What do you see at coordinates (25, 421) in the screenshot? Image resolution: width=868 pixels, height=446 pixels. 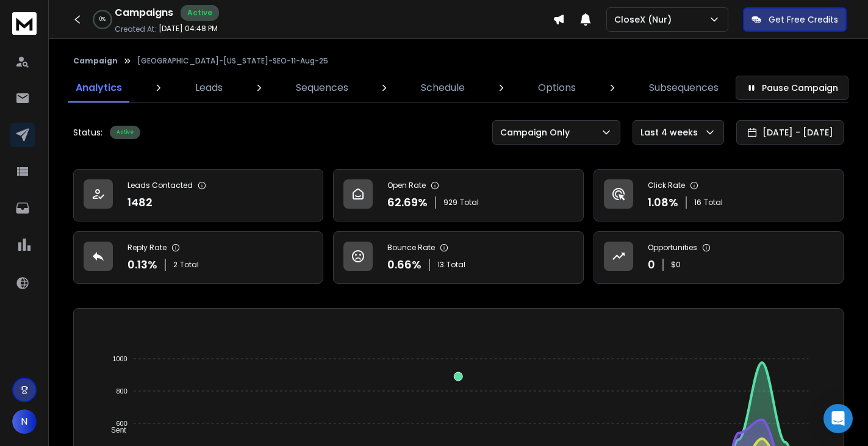 I see `button: N` at bounding box center [25, 421].